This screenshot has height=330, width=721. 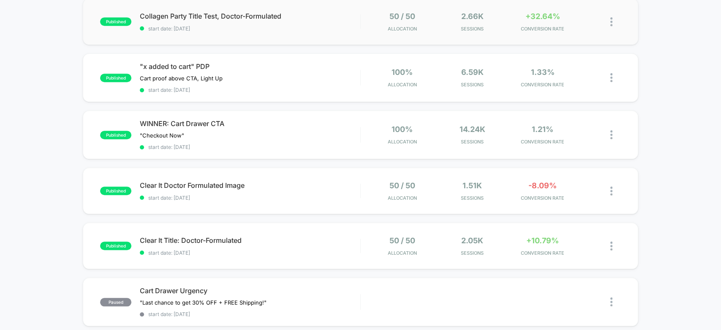 What do you see at coordinates (162, 135) in the screenshot?
I see `span: "Checkout Now"` at bounding box center [162, 135].